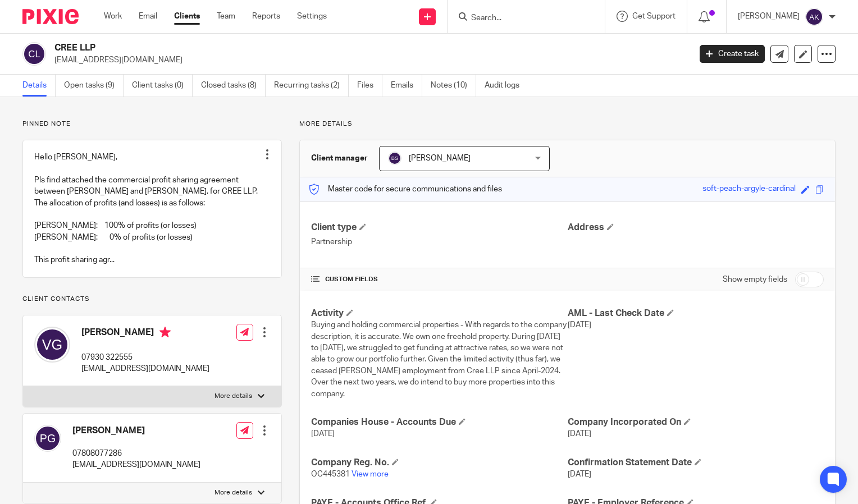 Image resolution: width=858 pixels, height=504 pixels. I want to click on img: Pixie, so click(50, 16).